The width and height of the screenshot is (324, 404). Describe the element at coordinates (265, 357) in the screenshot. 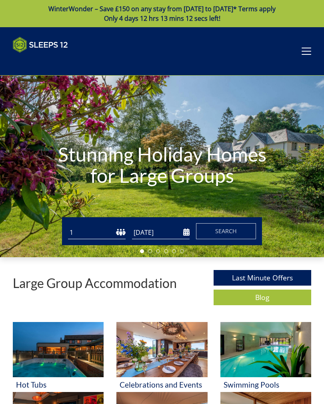

I see `a: 'Swimming Pools' - Large Group Accommodation Holiday Ideas Swimming Pools` at that location.